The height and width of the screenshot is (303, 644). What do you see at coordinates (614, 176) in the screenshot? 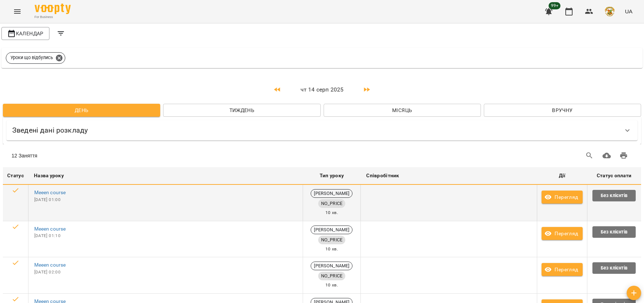
I see `div: Статус оплати` at bounding box center [614, 176].